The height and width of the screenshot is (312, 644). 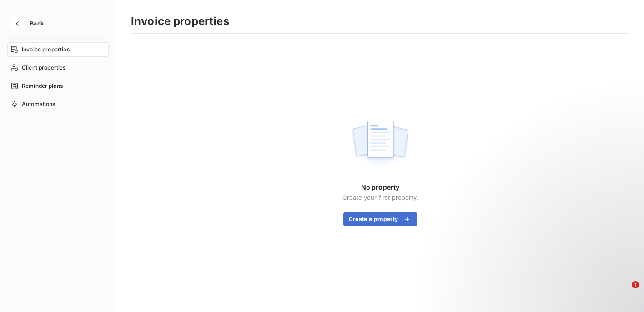 What do you see at coordinates (38, 104) in the screenshot?
I see `span: Automations` at bounding box center [38, 104].